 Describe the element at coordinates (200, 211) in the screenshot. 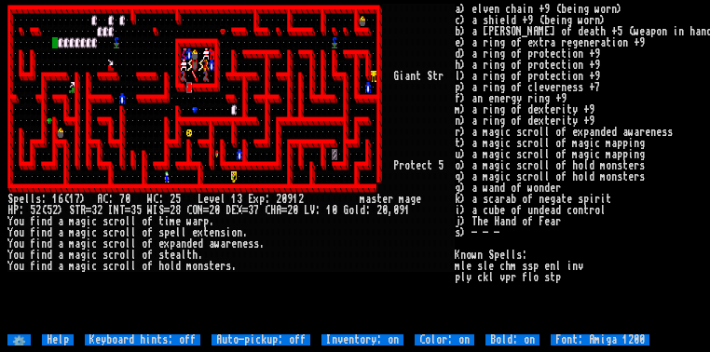

I see `div: N` at that location.